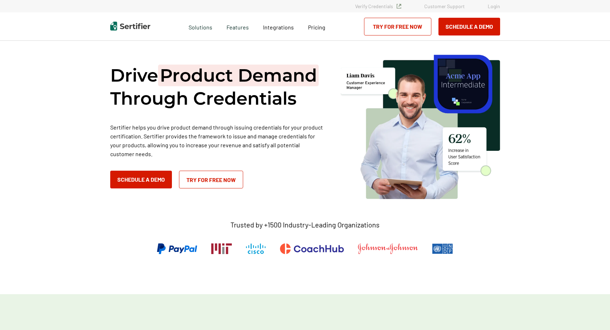 The height and width of the screenshot is (330, 610). What do you see at coordinates (221, 248) in the screenshot?
I see `img: Massachusetts Institute of Technology` at bounding box center [221, 248].